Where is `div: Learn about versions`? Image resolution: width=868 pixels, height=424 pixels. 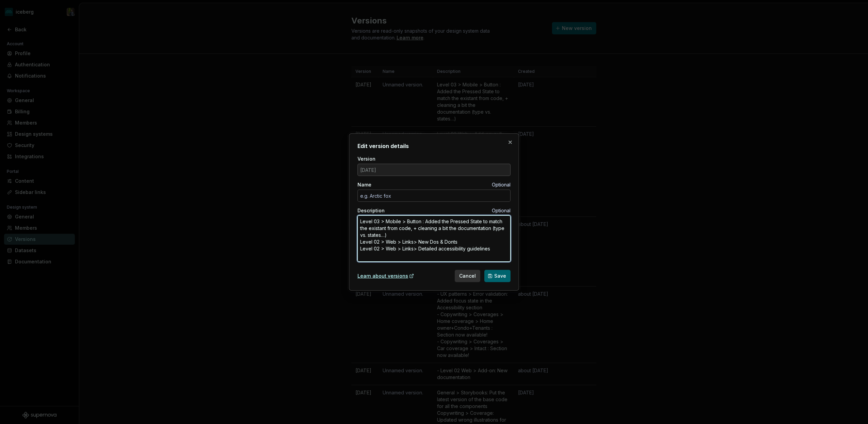
div: Learn about versions is located at coordinates (386, 276).